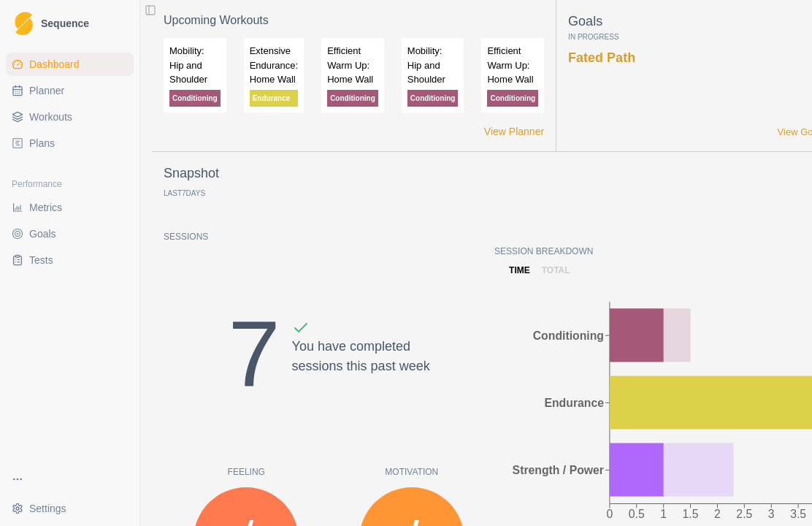  I want to click on tspan: 1, so click(663, 513).